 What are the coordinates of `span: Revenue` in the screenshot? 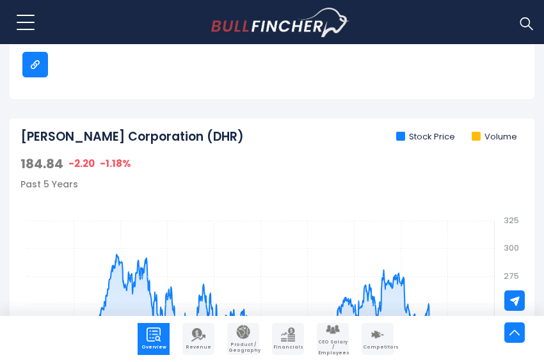 It's located at (198, 347).